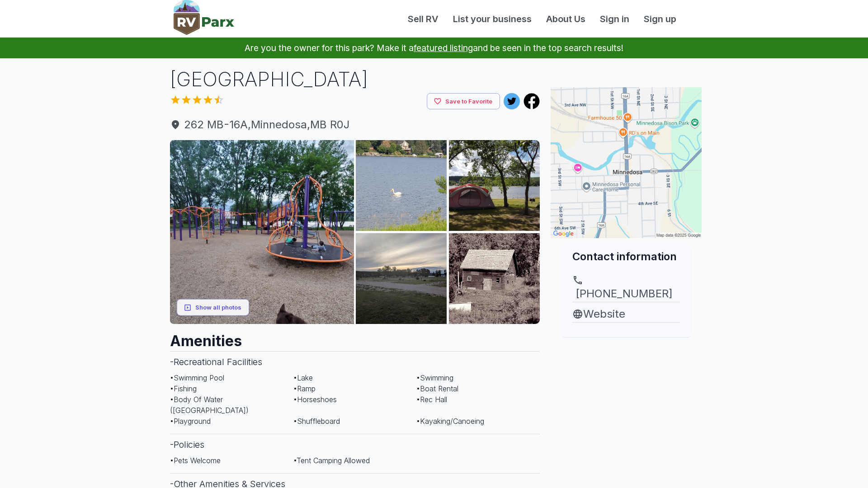 The width and height of the screenshot is (868, 488). What do you see at coordinates (262, 232) in the screenshot?
I see `img: AAcXr8pcwzwiHrlvLhteZTpv6JNnrHBa-c7s4BwZAPbir4AXxDalYNWhPS0coXY_JdK6Qq-hdZNd5ZQxPvHzo7e6ypSBQm_-S...` at bounding box center [262, 232].